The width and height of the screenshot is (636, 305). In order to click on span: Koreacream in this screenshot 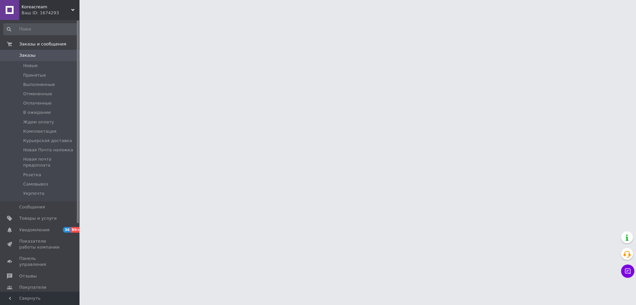, I will do `click(46, 7)`.